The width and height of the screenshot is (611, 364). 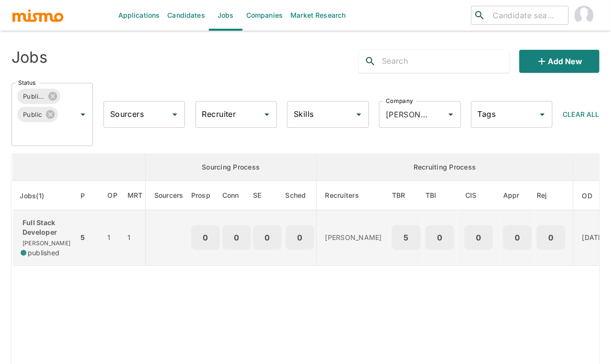 What do you see at coordinates (113, 196) in the screenshot?
I see `th: Open Positions` at bounding box center [113, 196].